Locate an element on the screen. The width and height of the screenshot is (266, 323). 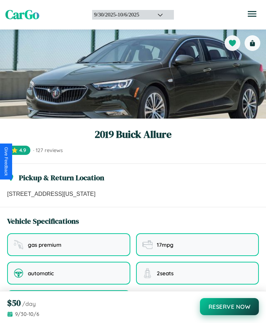
span: /day is located at coordinates (29, 304).